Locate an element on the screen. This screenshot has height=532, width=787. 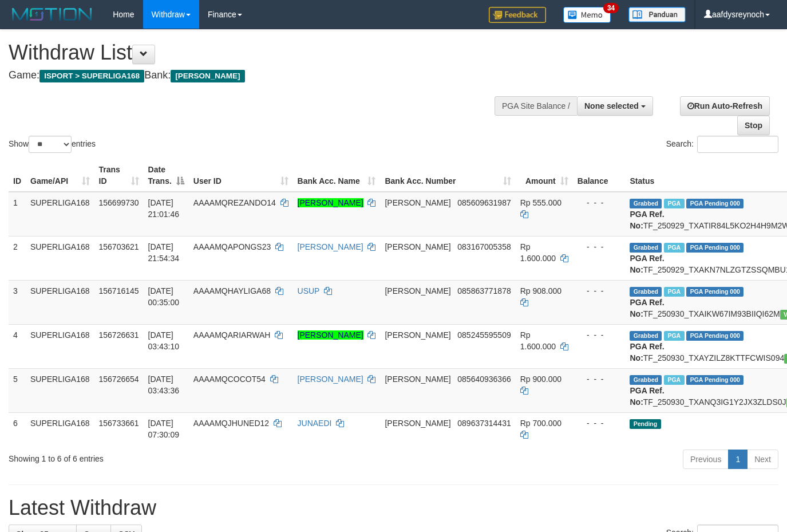
span: Pending is located at coordinates (645, 424).